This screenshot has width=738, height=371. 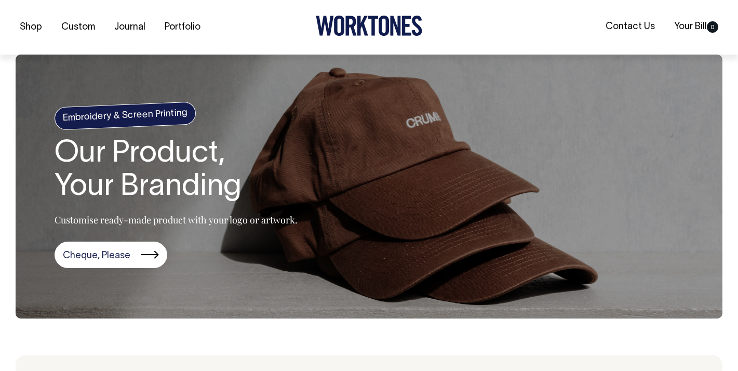 What do you see at coordinates (696, 26) in the screenshot?
I see `a: Your Bill0` at bounding box center [696, 26].